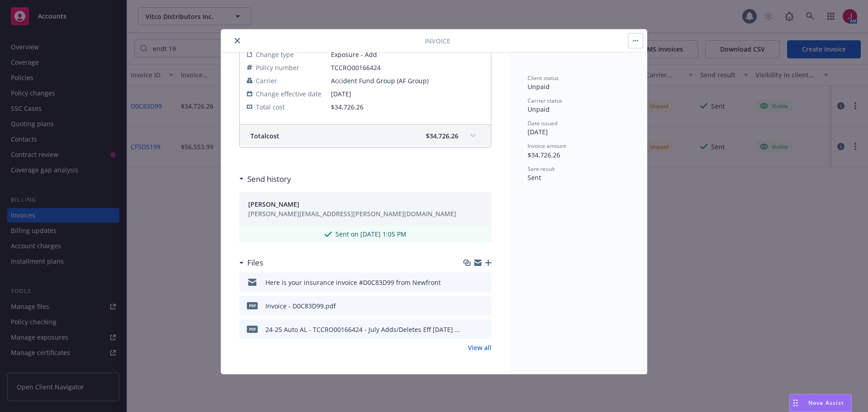 The height and width of the screenshot is (412, 868). Describe the element at coordinates (543, 78) in the screenshot. I see `span: Client status` at that location.